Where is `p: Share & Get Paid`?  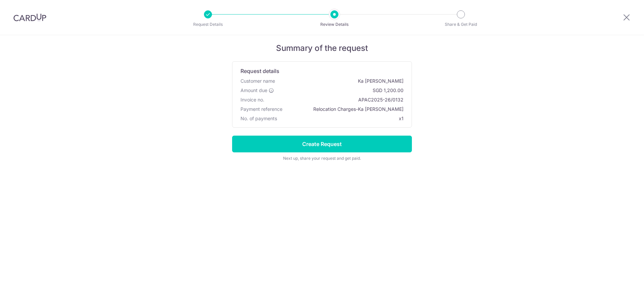
p: Share & Get Paid is located at coordinates (461, 24).